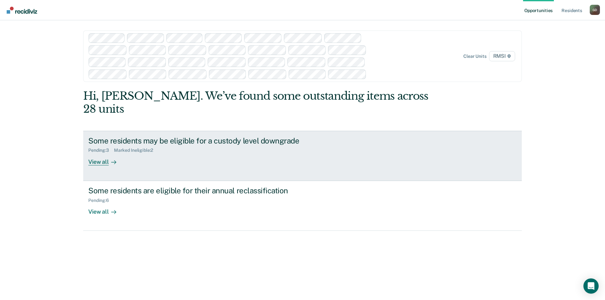  What do you see at coordinates (101, 150) in the screenshot?
I see `div: Pending : 3` at bounding box center [101, 150].